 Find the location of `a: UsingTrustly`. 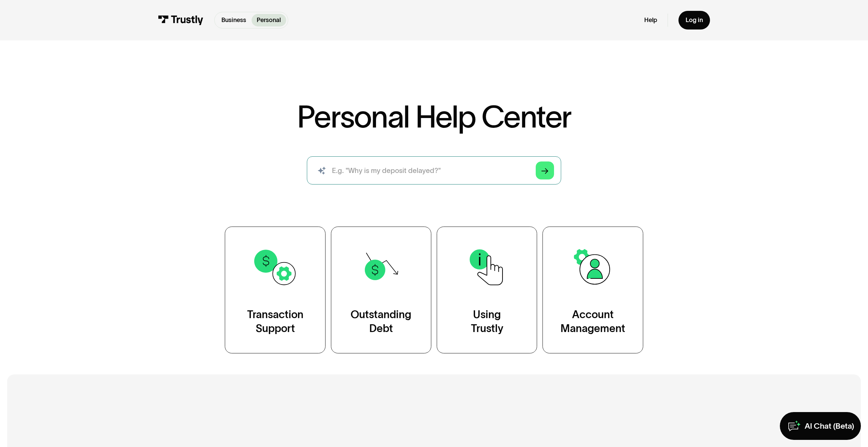

a: UsingTrustly is located at coordinates (487, 290).